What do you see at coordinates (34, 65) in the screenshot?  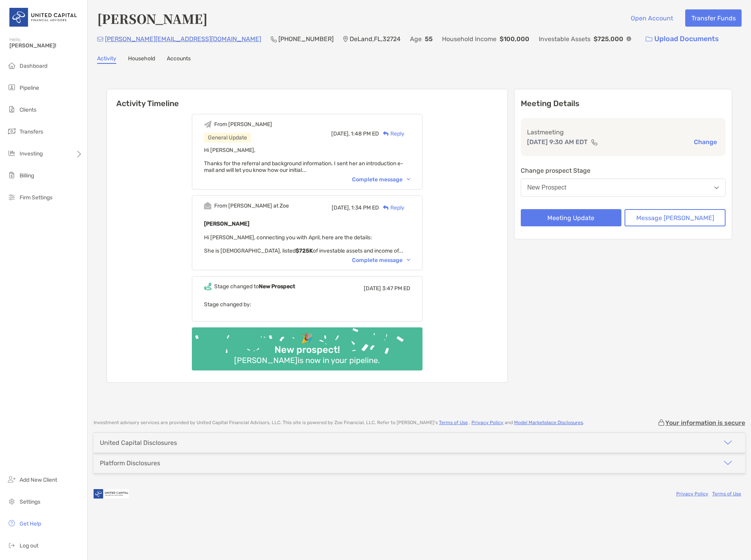 I see `span: Dashboard` at bounding box center [34, 65].